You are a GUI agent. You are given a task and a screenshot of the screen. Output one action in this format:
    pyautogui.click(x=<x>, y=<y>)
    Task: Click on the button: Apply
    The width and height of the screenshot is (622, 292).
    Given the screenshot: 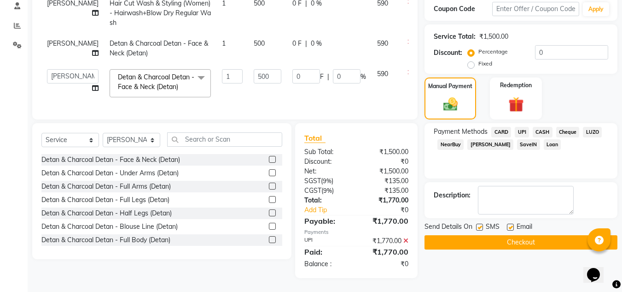 What is the action you would take?
    pyautogui.click(x=596, y=9)
    